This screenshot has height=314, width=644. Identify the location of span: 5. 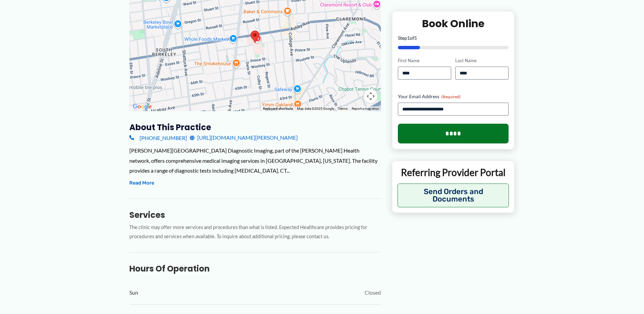
(415, 38).